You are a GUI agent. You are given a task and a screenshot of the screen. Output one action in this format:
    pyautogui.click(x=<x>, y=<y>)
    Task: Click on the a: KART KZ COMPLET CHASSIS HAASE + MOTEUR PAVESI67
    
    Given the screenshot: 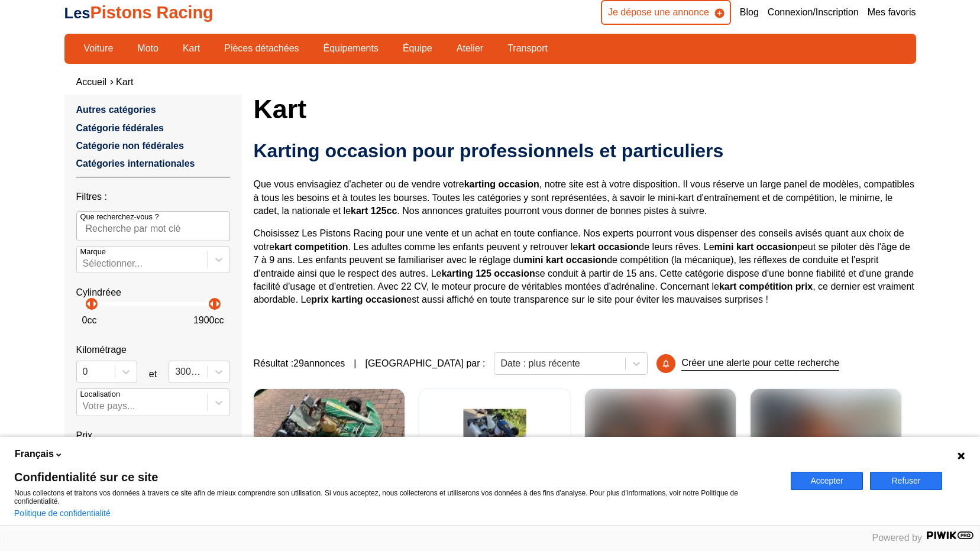 What is the action you would take?
    pyautogui.click(x=494, y=433)
    